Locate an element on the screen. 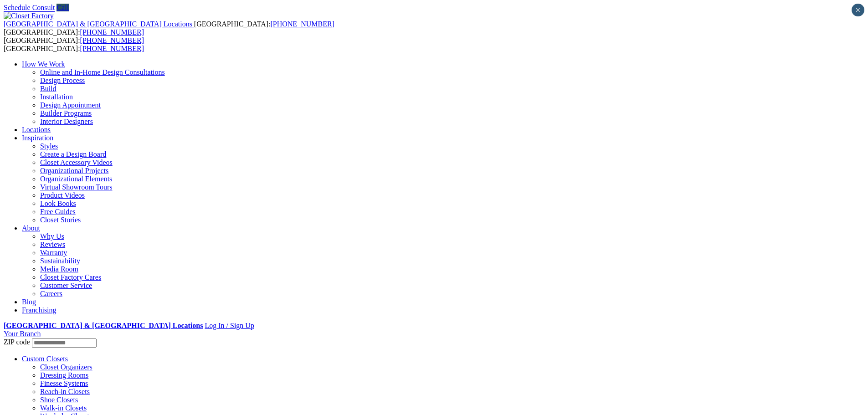  a: Locations is located at coordinates (36, 130).